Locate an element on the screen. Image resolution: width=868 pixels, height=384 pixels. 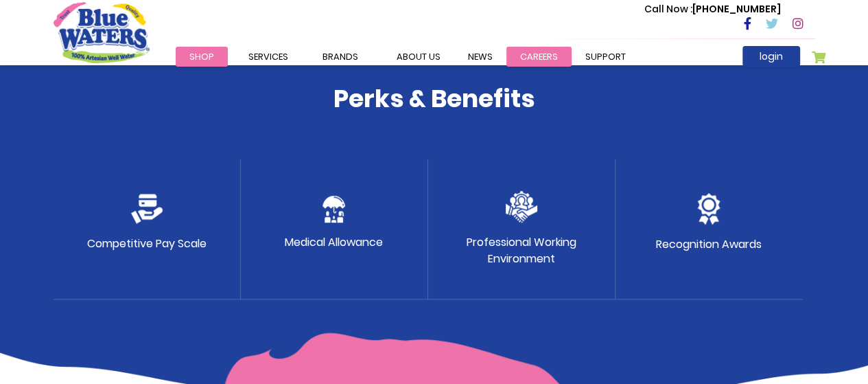
img: credit-card.png is located at coordinates (146, 208).